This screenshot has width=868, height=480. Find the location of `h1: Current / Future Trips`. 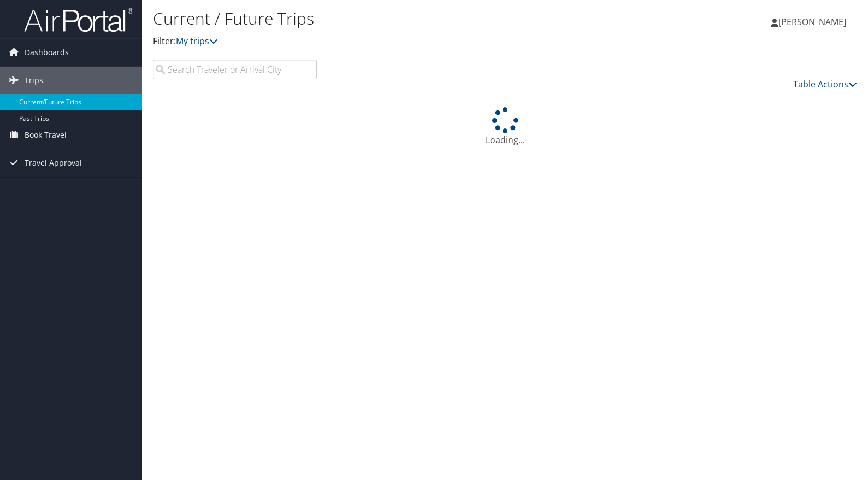

h1: Current / Future Trips is located at coordinates (387, 19).